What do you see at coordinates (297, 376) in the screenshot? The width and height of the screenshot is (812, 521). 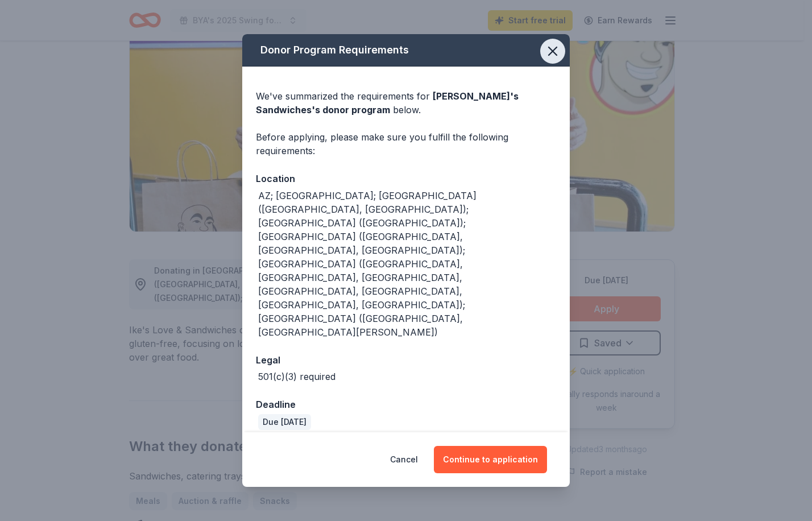 I see `div: 501(c)(3) required` at bounding box center [297, 376].